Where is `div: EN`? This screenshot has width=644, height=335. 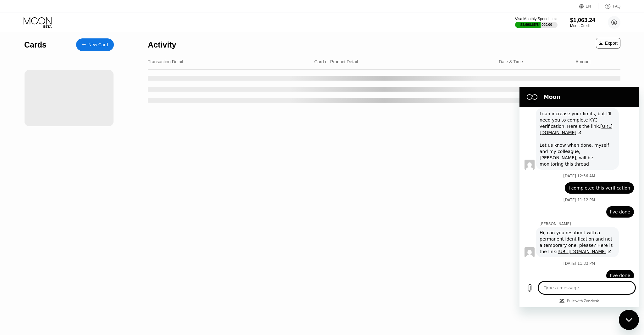 div: EN is located at coordinates (588, 6).